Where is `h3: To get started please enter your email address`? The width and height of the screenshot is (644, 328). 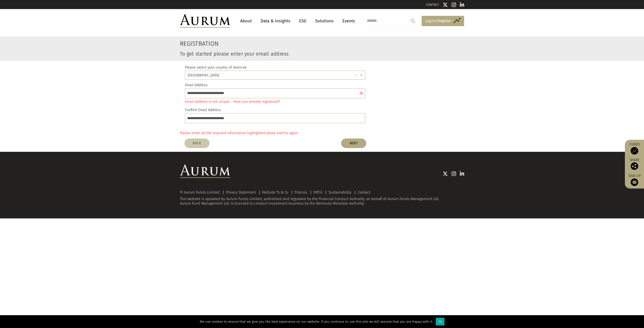
h3: To get started please enter your email address is located at coordinates (297, 54).